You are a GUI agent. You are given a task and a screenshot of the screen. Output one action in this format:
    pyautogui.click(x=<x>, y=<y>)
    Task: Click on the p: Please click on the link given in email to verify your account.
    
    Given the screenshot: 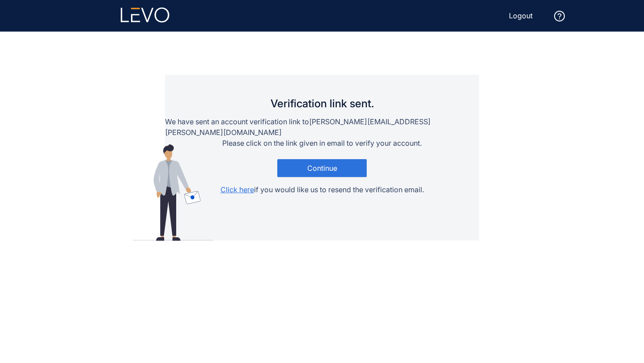 What is the action you would take?
    pyautogui.click(x=322, y=143)
    